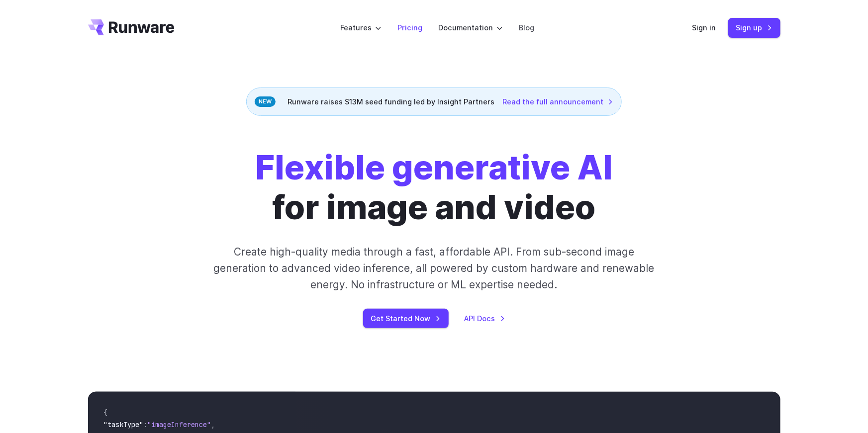  Describe the element at coordinates (526, 28) in the screenshot. I see `a: Blog` at that location.